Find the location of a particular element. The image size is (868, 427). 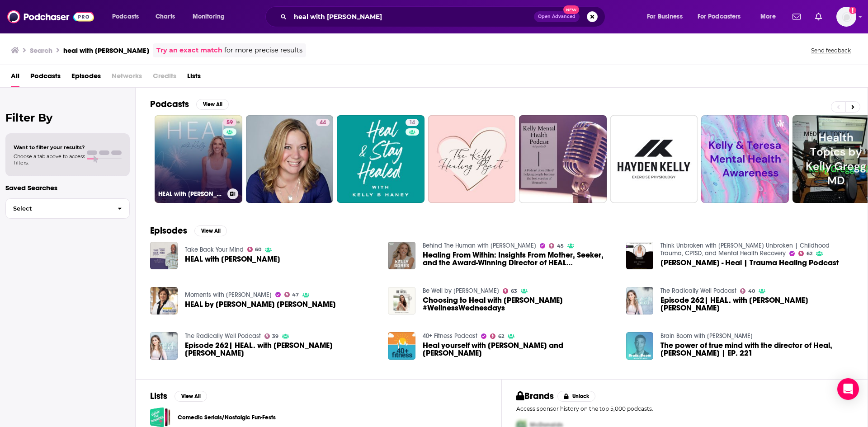

span: 40 is located at coordinates (751, 291).